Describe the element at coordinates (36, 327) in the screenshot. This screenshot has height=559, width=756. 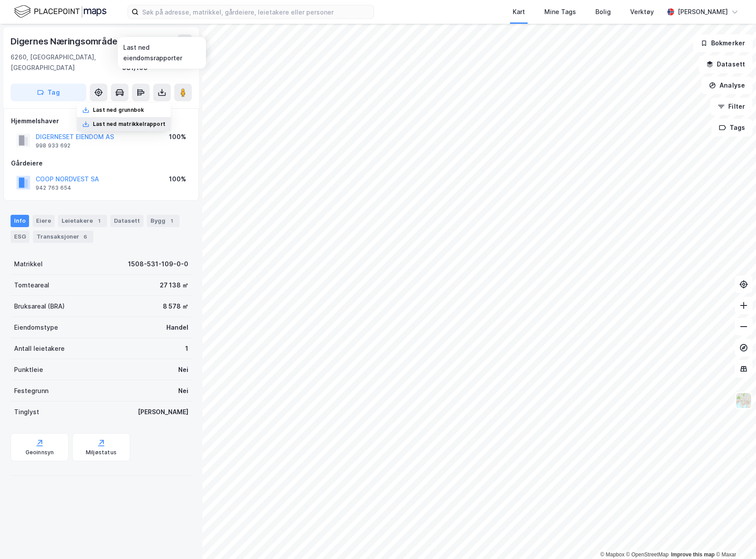
I see `div: Eiendomstype` at that location.